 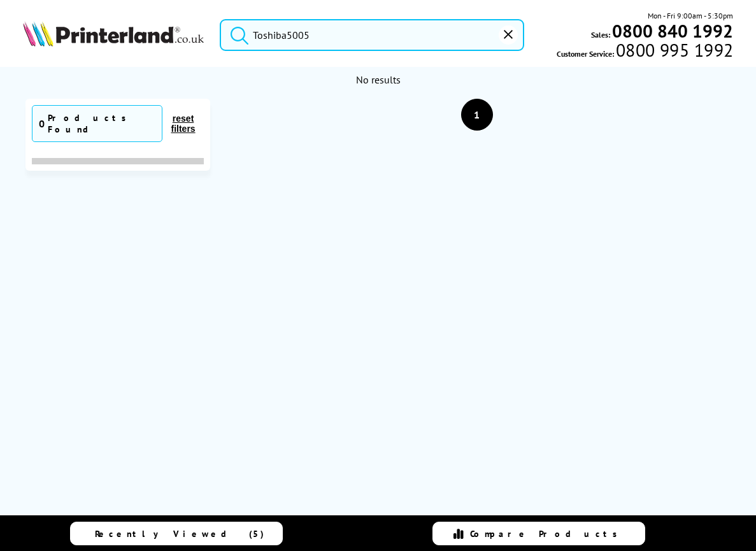 I want to click on img: Printerland Logo, so click(x=113, y=34).